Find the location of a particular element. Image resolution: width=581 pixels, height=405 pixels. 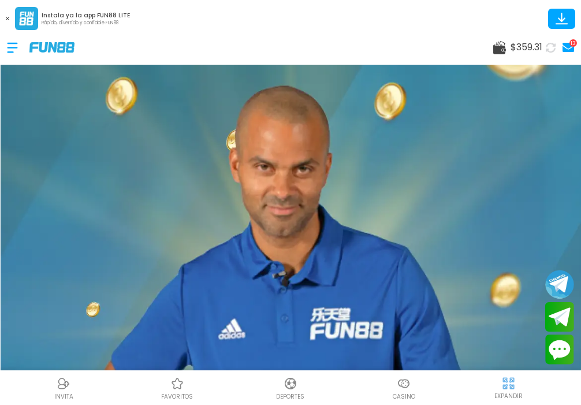

a: CasinoCasinoCasino is located at coordinates (404, 388).